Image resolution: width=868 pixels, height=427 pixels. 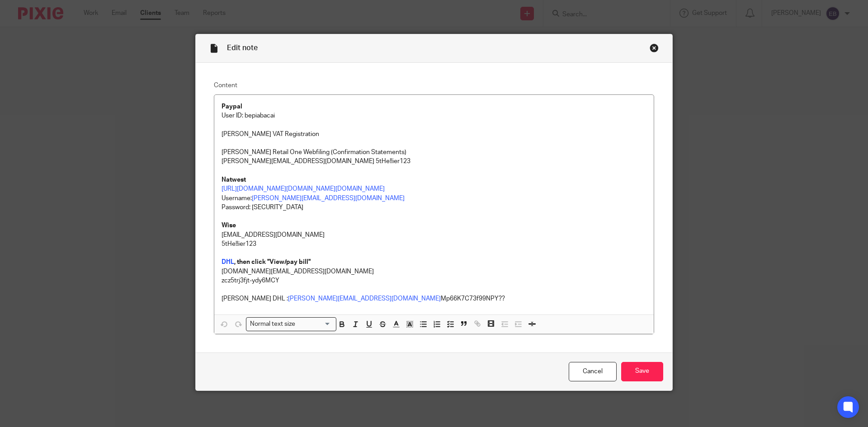 What do you see at coordinates (593, 371) in the screenshot?
I see `a: Cancel` at bounding box center [593, 371].